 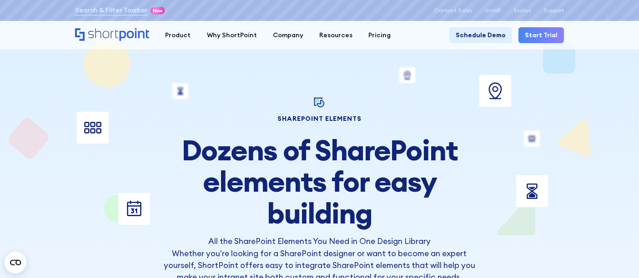 I want to click on h2: Dozens of SharePoint elements for easy building, so click(x=319, y=182).